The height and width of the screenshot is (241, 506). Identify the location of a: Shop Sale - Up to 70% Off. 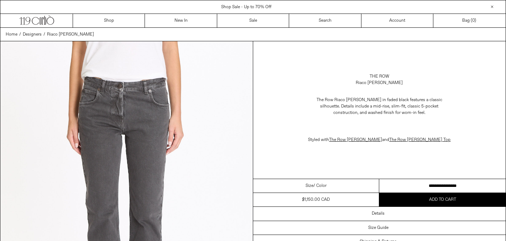
(246, 7).